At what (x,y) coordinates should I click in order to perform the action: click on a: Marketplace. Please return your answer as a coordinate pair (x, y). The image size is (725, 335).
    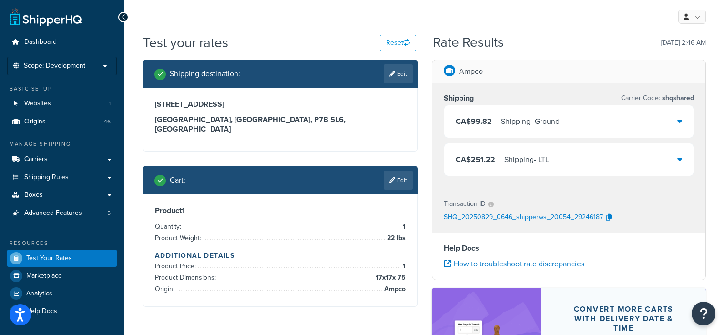
    Looking at the image, I should click on (62, 276).